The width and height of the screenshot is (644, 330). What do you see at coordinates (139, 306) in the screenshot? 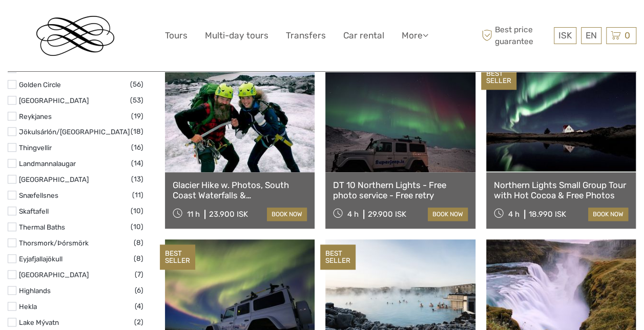
I see `span: (4)` at bounding box center [139, 306].